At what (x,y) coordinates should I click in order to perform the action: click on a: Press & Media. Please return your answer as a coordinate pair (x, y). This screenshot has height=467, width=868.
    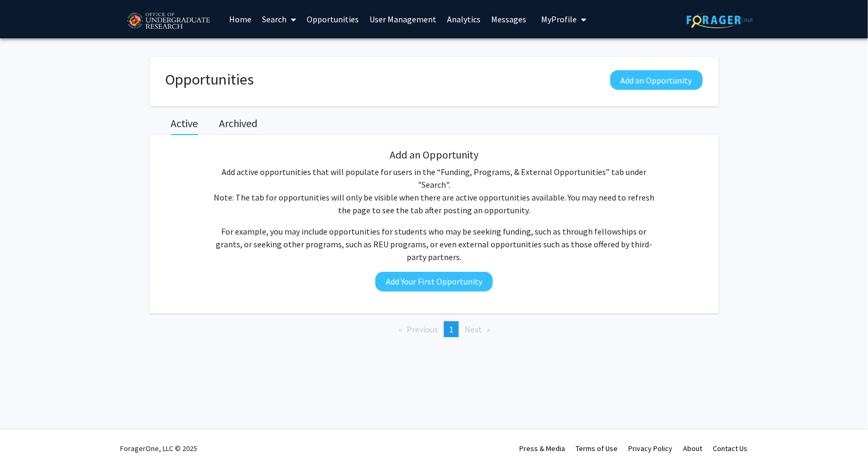
    Looking at the image, I should click on (543, 448).